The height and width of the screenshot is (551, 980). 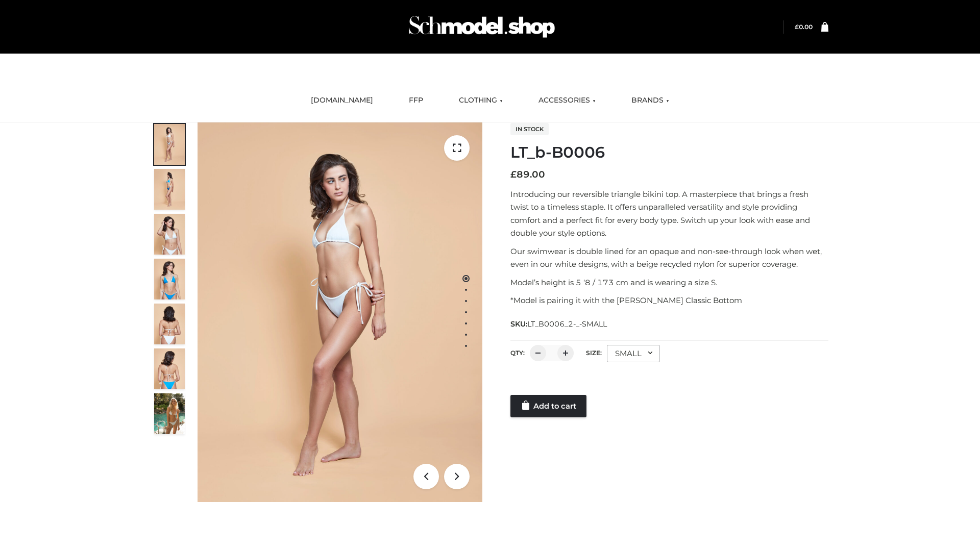 What do you see at coordinates (416, 101) in the screenshot?
I see `a: FFP` at bounding box center [416, 101].